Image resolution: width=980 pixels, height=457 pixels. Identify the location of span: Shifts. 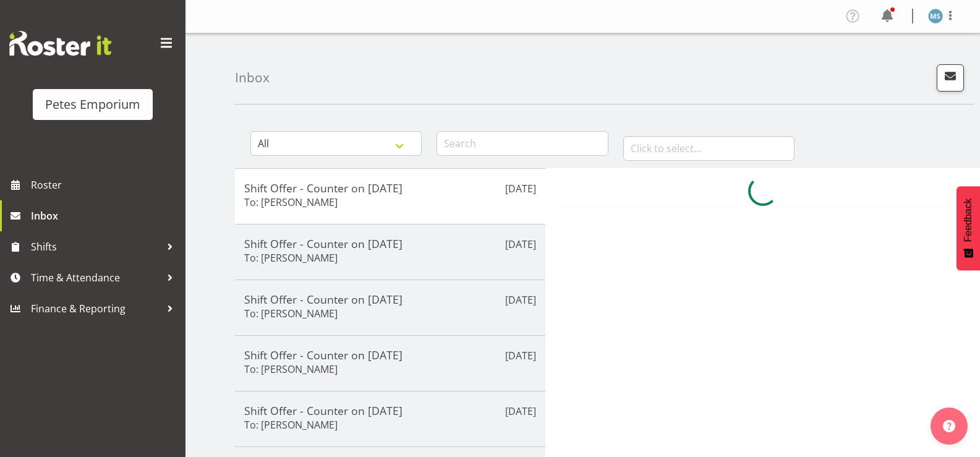
(96, 247).